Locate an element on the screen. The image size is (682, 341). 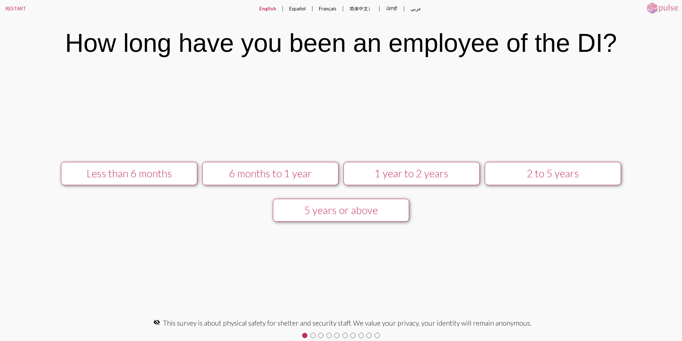
span: This survey is about physical safety for shelter and security staff. We value your privacy, your ... is located at coordinates (347, 322).